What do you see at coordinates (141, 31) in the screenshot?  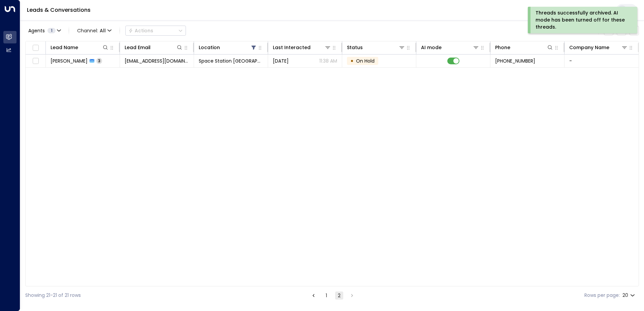 I see `div: Actions` at bounding box center [141, 31].